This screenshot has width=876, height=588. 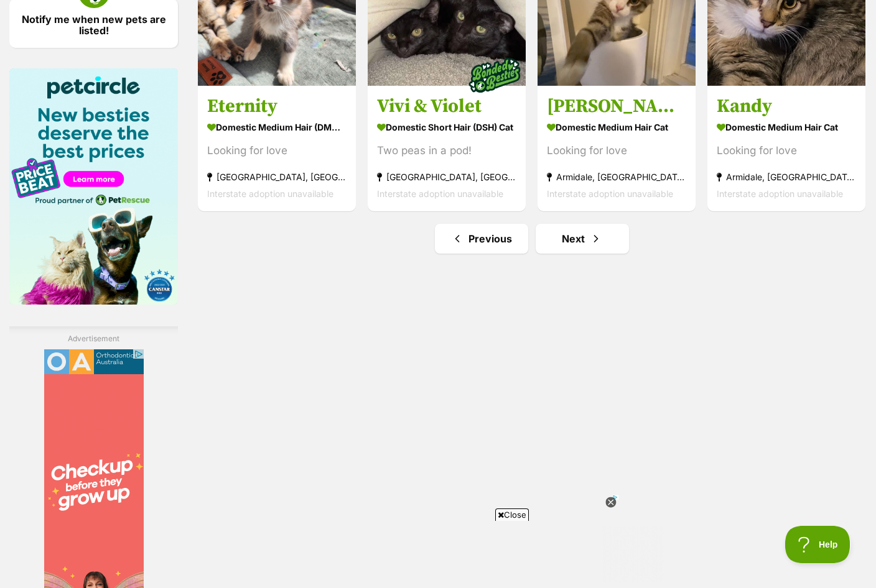 I want to click on strong: Domestic Short Hair (DSH) Cat, so click(x=447, y=127).